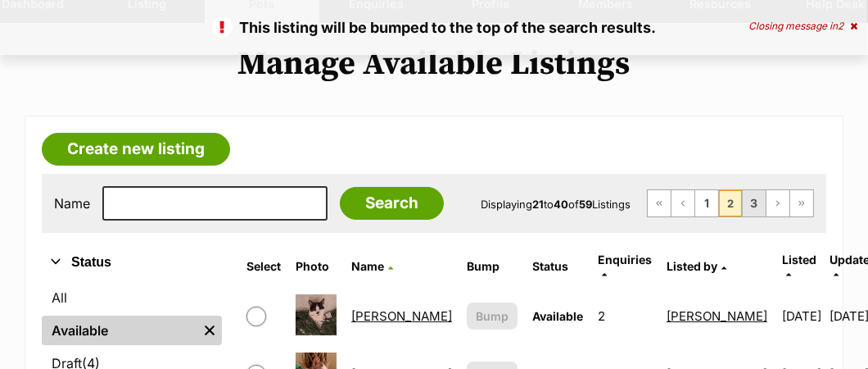 This screenshot has height=369, width=868. Describe the element at coordinates (697, 265) in the screenshot. I see `a: Listed by` at that location.